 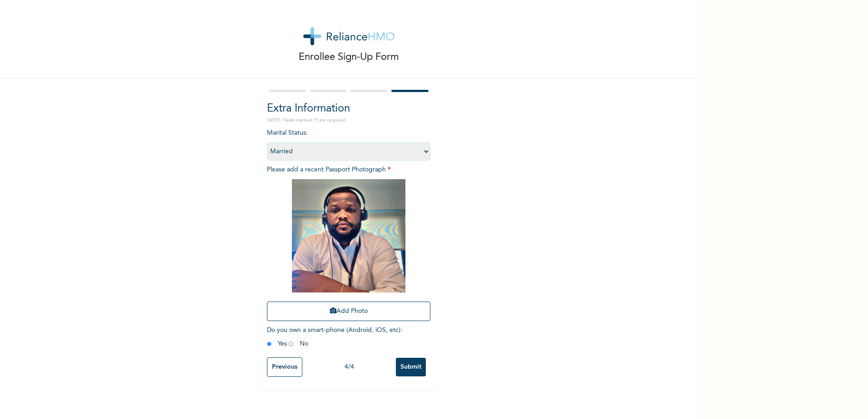 What do you see at coordinates (348, 142) in the screenshot?
I see `span: Marital Status :` at bounding box center [348, 142].